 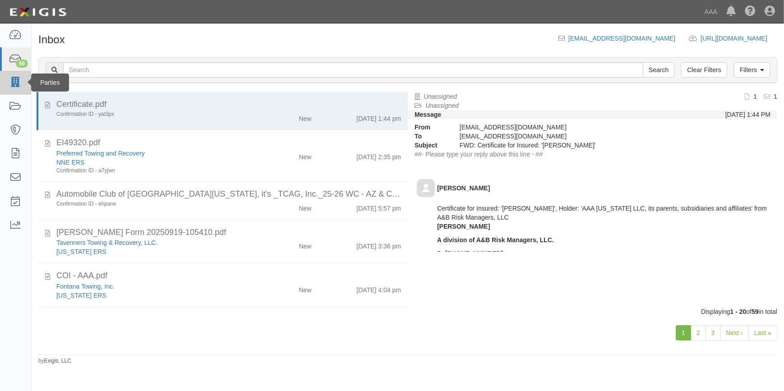 I want to click on div: California ERS, so click(x=154, y=295).